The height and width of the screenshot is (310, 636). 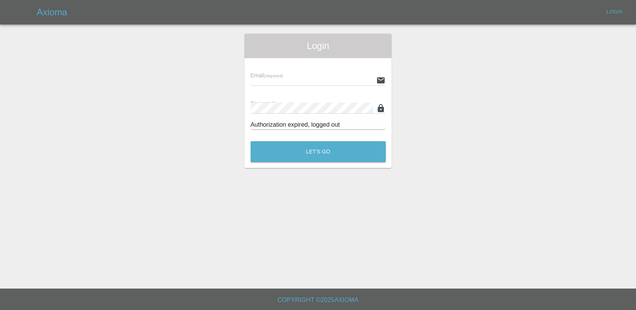 What do you see at coordinates (318, 300) in the screenshot?
I see `h6: Copyright © 2025 Axioma` at bounding box center [318, 300].